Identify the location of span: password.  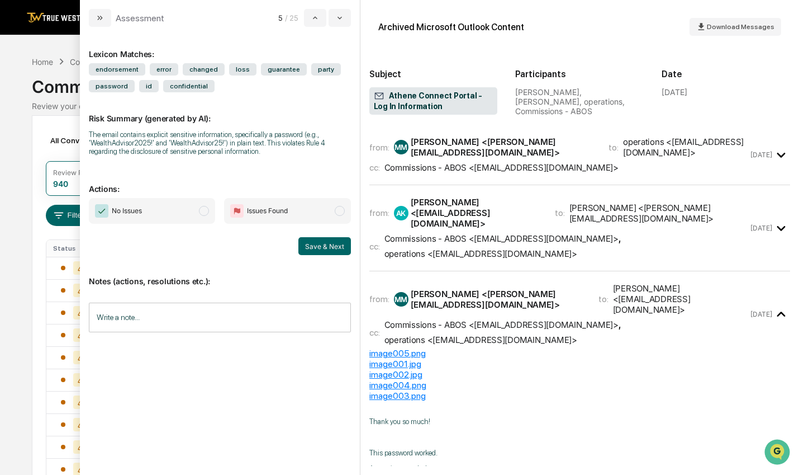
(112, 86).